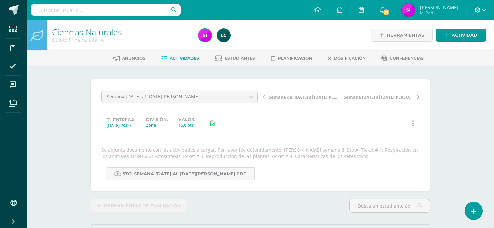  Describe the element at coordinates (180, 58) in the screenshot. I see `a: Actividades` at that location.